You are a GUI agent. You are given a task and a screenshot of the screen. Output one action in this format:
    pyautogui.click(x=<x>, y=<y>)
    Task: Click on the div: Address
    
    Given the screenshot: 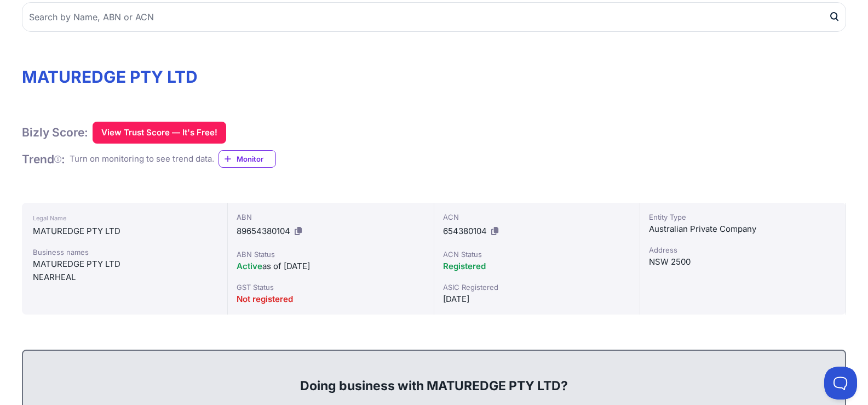 What is the action you would take?
    pyautogui.click(x=743, y=250)
    